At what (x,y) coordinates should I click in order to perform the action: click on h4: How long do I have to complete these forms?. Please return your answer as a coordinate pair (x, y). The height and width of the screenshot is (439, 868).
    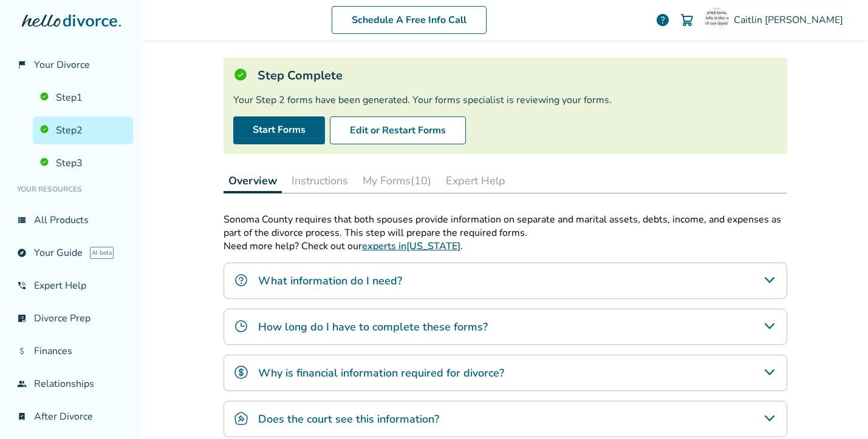
    Looking at the image, I should click on (373, 327).